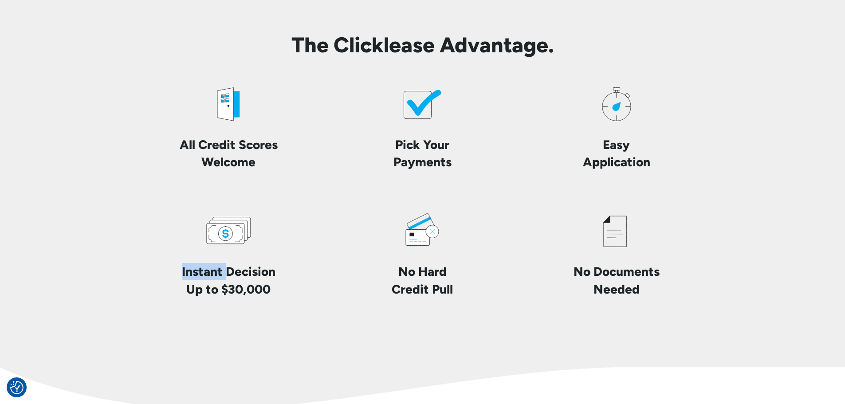 This screenshot has height=404, width=845. What do you see at coordinates (422, 280) in the screenshot?
I see `h4: No Hard Credit Pull` at bounding box center [422, 280].